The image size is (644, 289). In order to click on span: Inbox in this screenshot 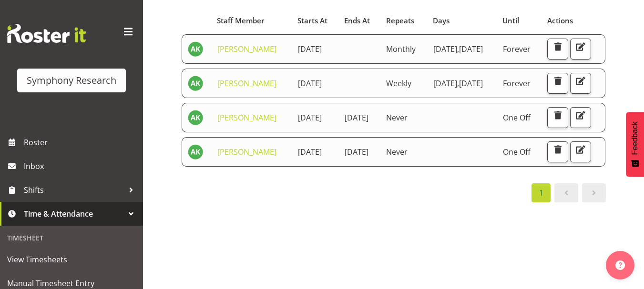, I will do `click(81, 166)`.